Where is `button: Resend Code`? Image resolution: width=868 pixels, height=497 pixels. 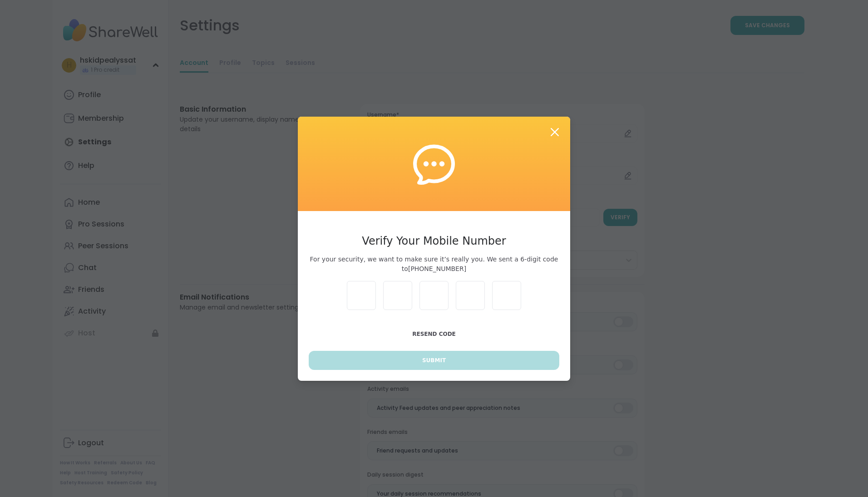
button: Resend Code is located at coordinates (434, 334).